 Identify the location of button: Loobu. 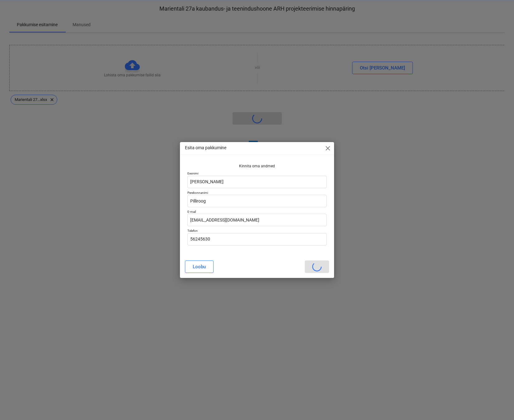
(199, 267).